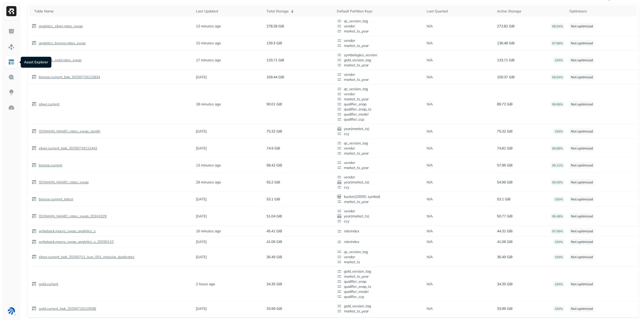 The height and width of the screenshot is (322, 644). What do you see at coordinates (505, 257) in the screenshot?
I see `p: 36.49 GiB` at bounding box center [505, 257].